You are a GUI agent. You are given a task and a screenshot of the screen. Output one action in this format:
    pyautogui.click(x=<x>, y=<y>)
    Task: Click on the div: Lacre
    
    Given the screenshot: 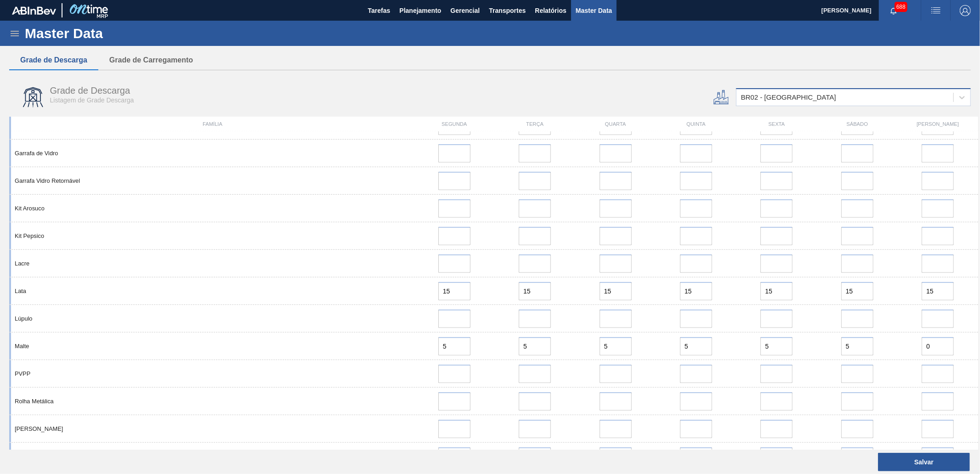 What is the action you would take?
    pyautogui.click(x=212, y=263)
    